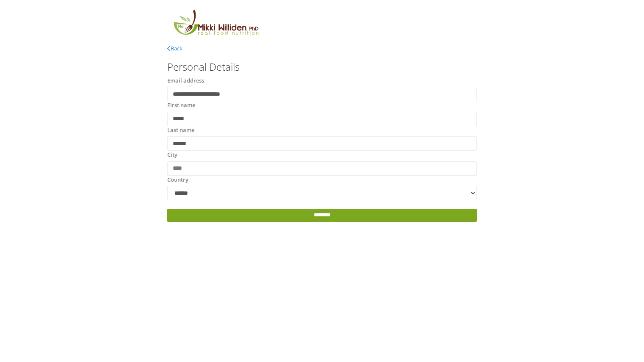 This screenshot has width=644, height=362. Describe the element at coordinates (182, 105) in the screenshot. I see `label: First name` at that location.